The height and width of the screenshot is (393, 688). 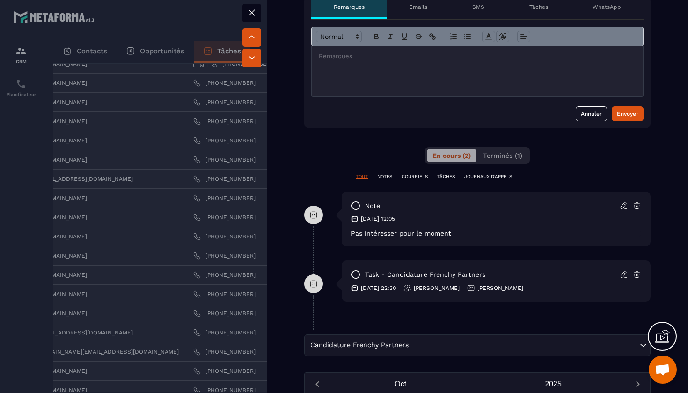 What do you see at coordinates (349, 7) in the screenshot?
I see `p: Remarques` at bounding box center [349, 7].